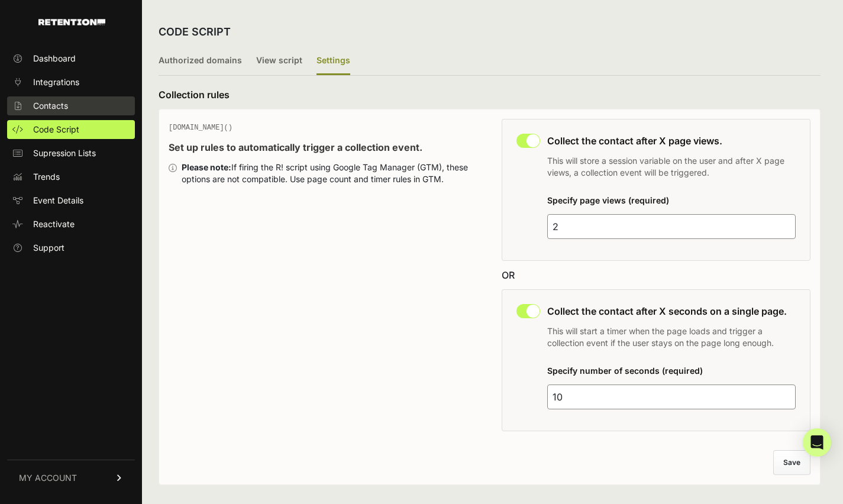  I want to click on a: Integrations, so click(71, 82).